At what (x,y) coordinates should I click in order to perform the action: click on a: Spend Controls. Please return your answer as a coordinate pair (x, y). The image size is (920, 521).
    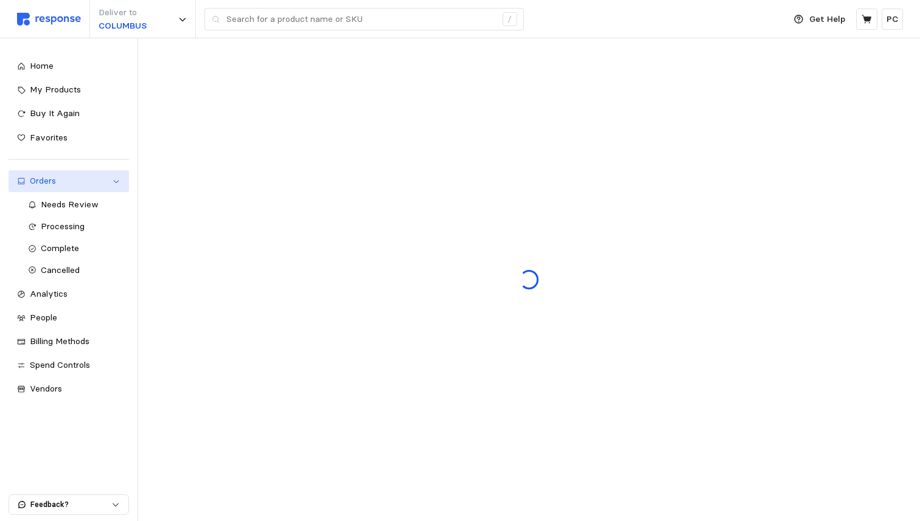
    Looking at the image, I should click on (69, 366).